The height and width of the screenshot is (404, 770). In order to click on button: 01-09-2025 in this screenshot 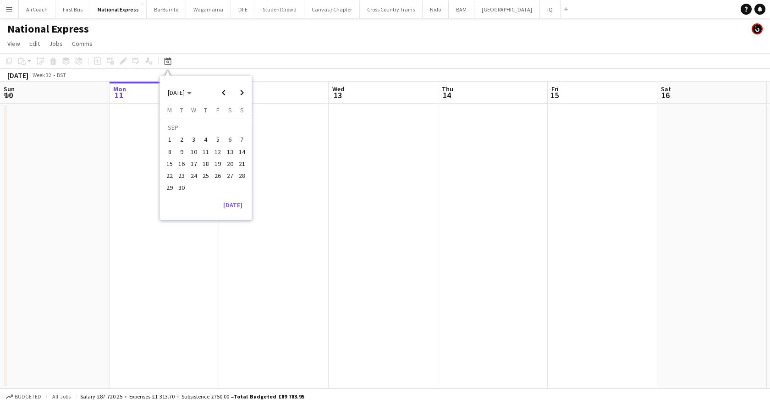, I will do `click(170, 139)`.